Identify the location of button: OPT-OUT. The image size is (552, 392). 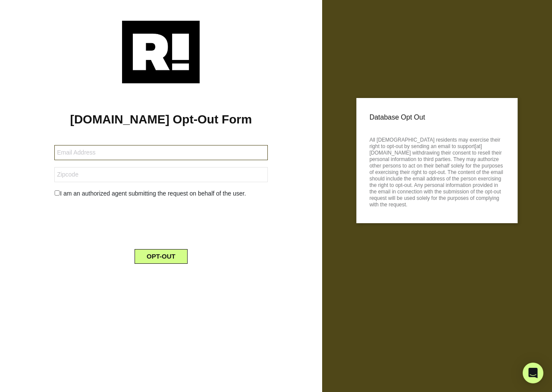
(161, 256).